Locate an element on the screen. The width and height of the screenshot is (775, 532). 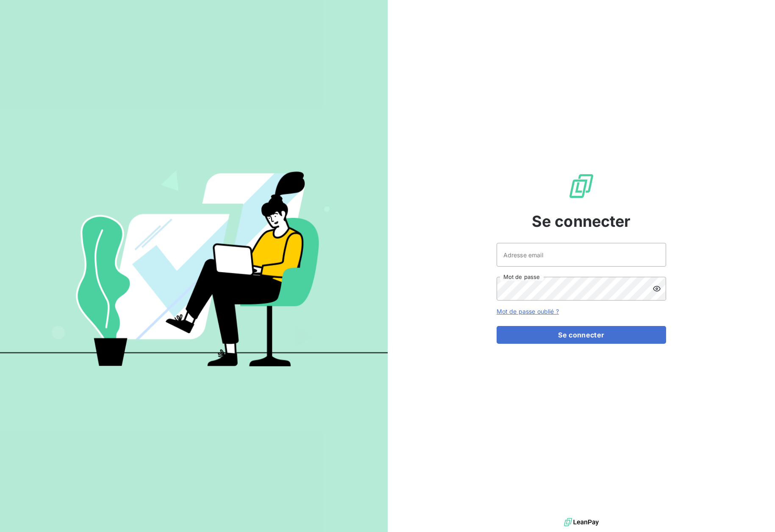
input: placeholder is located at coordinates (581, 255).